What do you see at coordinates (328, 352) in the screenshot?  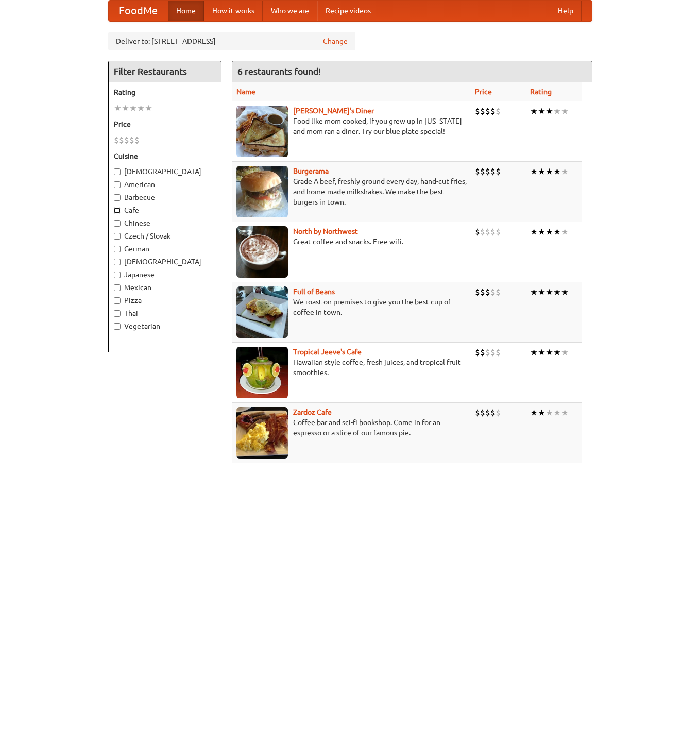 I see `b: Tropical Jeeve's Cafe` at bounding box center [328, 352].